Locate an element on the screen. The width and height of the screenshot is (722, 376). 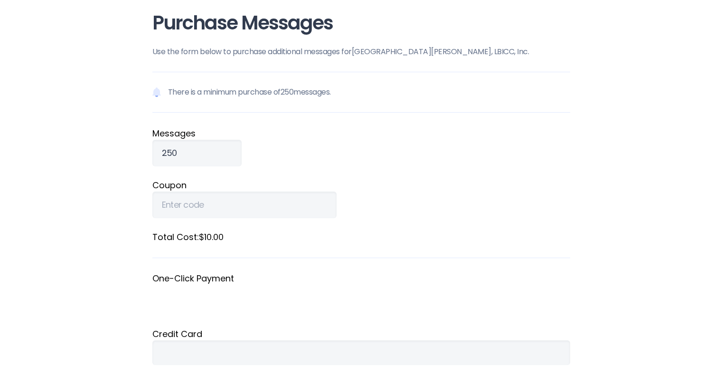
img: Notification icon is located at coordinates (157, 92).